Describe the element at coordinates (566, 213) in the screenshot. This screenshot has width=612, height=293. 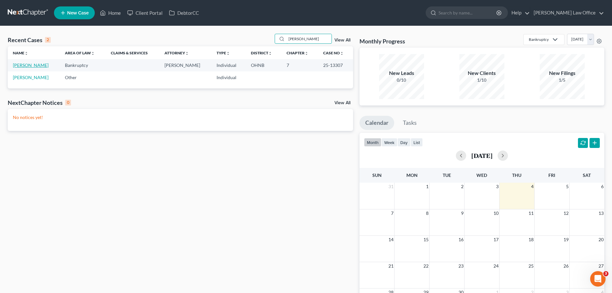
I see `span: 12` at that location.